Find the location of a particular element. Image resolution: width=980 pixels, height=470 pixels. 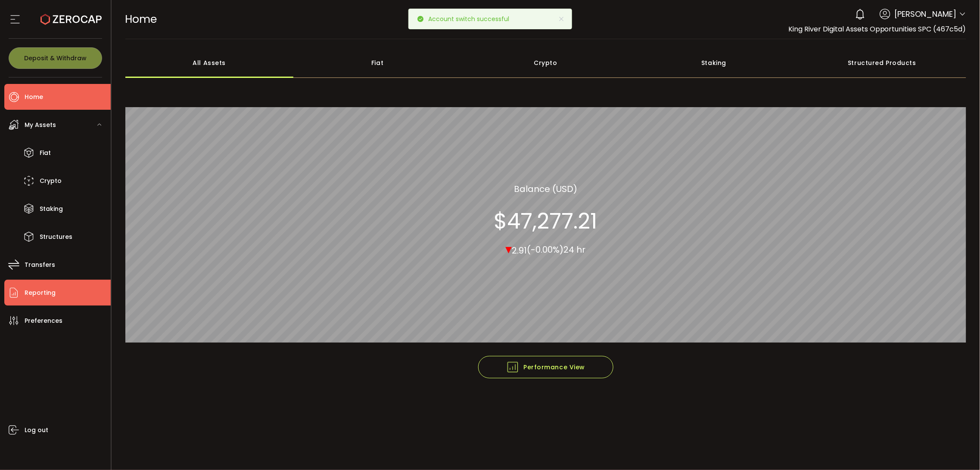

p: Account switch successful is located at coordinates (473, 19).